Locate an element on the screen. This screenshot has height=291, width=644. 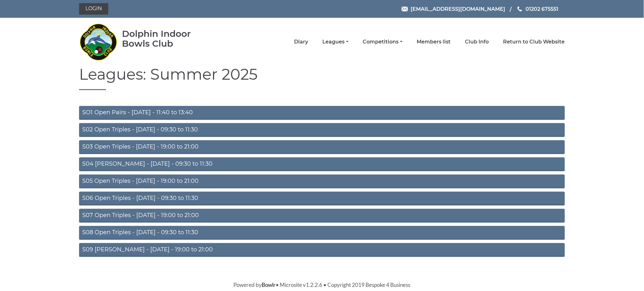
div: Dolphin Indoor Bowls Club is located at coordinates (167, 39).